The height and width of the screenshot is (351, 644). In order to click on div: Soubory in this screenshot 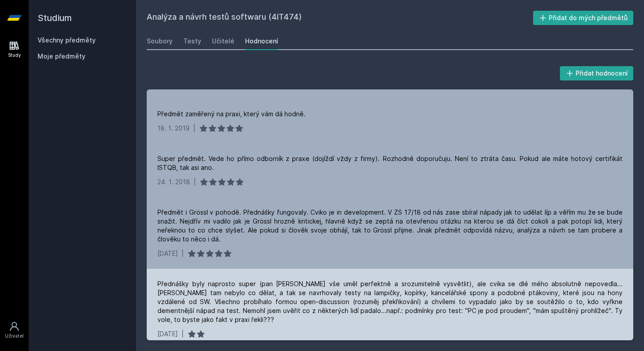, I will do `click(160, 41)`.